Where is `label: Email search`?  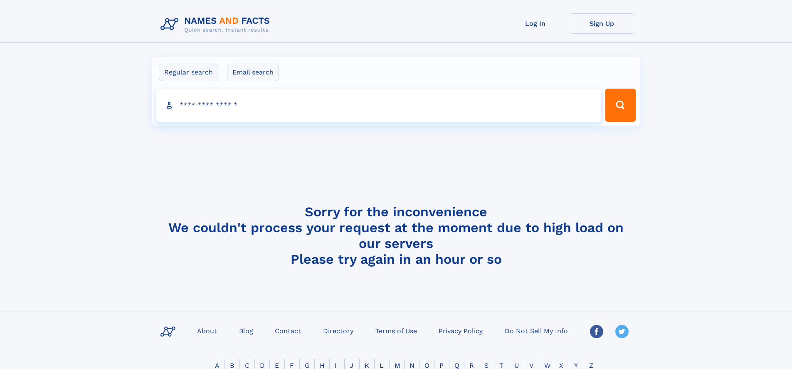
label: Email search is located at coordinates (253, 72).